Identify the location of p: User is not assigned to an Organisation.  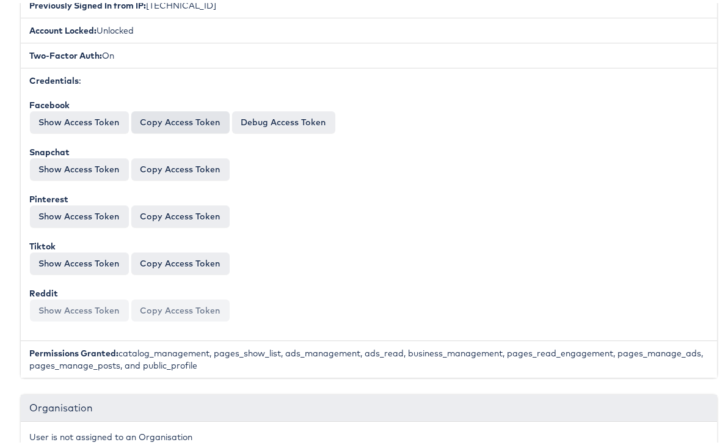
(369, 434).